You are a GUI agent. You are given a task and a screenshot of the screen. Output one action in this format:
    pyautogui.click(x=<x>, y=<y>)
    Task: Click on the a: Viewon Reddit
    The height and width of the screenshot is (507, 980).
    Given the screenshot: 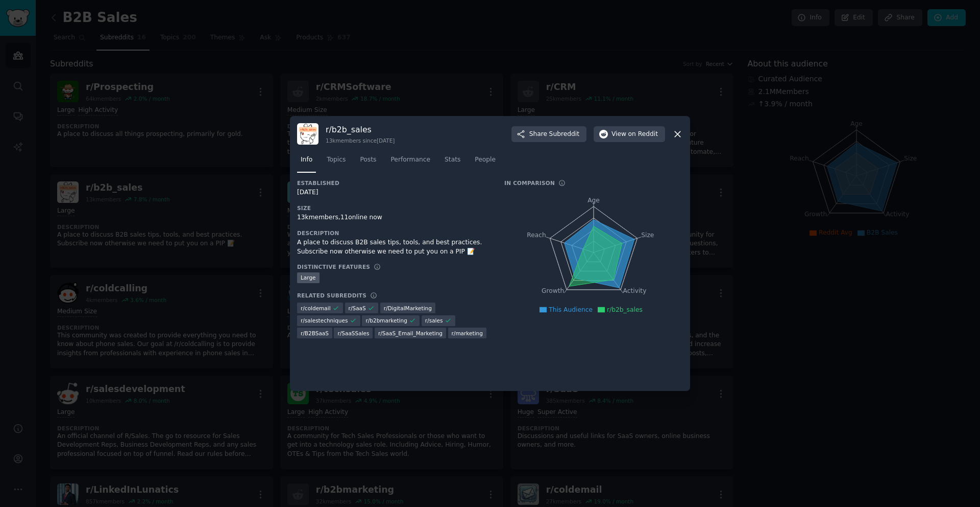 What is the action you would take?
    pyautogui.click(x=629, y=134)
    